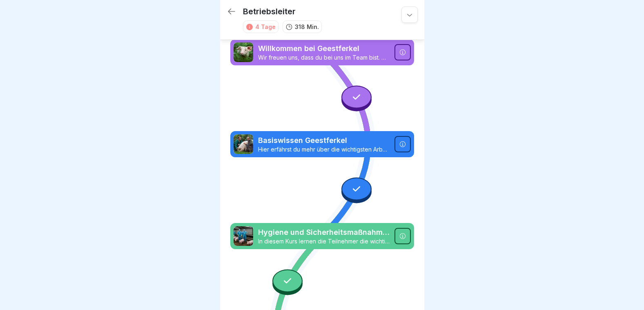 The image size is (644, 310). Describe the element at coordinates (324, 58) in the screenshot. I see `p: Wir freuen uns, dass du bei uns im Team bist. Hier erhältst du alle wichtigen Informationen für d...` at that location.